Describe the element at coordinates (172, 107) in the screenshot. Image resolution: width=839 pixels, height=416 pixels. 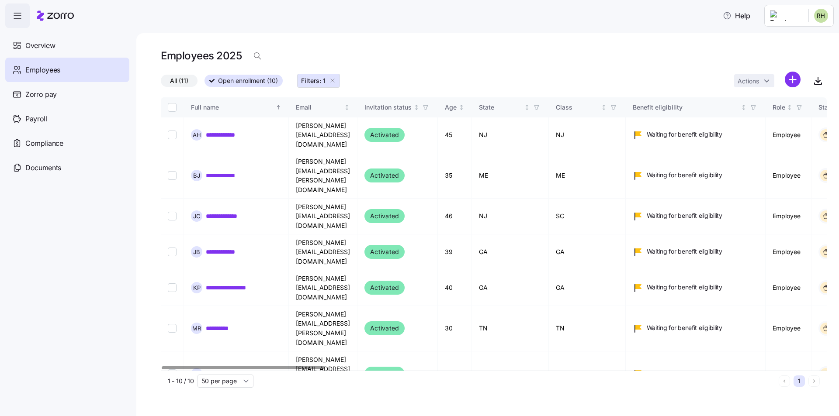
I see `input: Select all records` at that location.